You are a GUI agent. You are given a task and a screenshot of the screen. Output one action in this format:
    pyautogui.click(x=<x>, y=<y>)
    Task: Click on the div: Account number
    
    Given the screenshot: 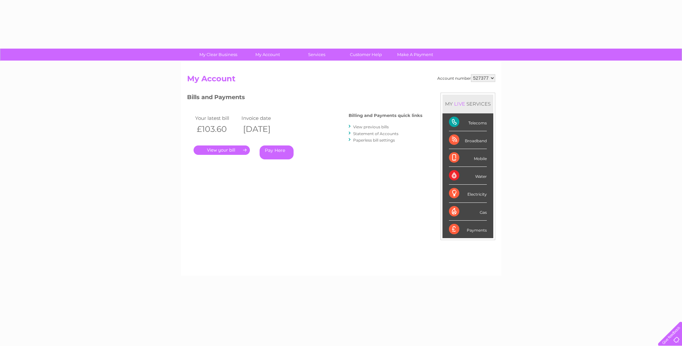 What is the action you would take?
    pyautogui.click(x=466, y=78)
    